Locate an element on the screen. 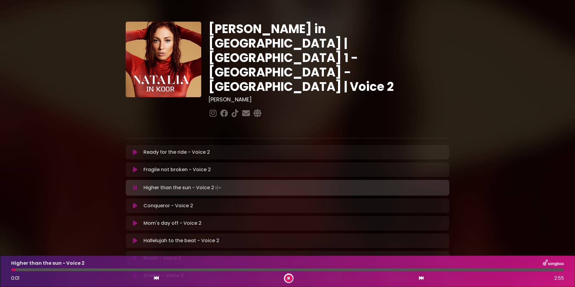 This screenshot has width=575, height=287. p: Mom's day off - Voice 2 is located at coordinates (172, 223).